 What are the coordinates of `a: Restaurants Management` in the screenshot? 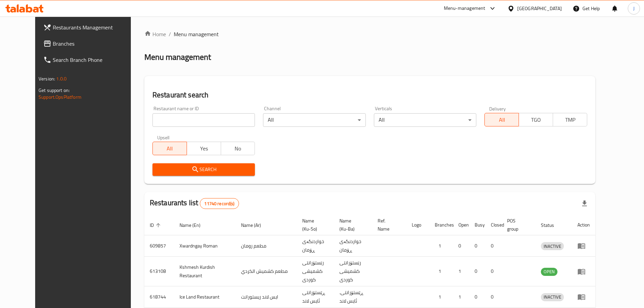 It's located at (90, 28).